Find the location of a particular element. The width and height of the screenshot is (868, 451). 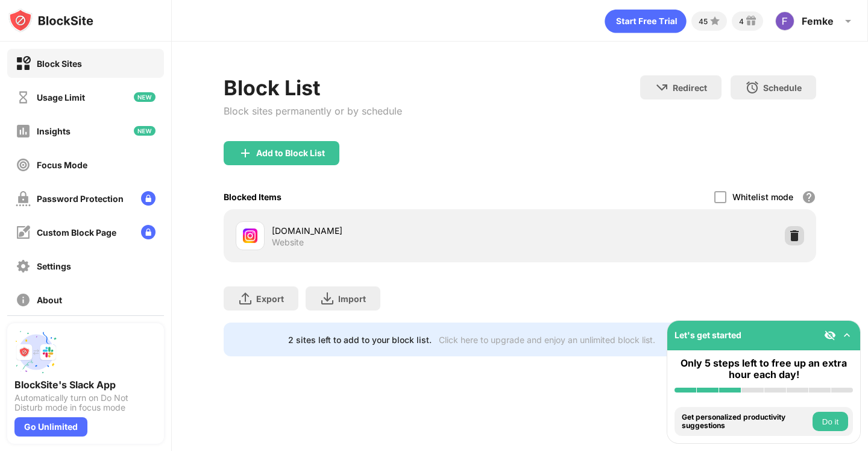

div: Export is located at coordinates (270, 299).